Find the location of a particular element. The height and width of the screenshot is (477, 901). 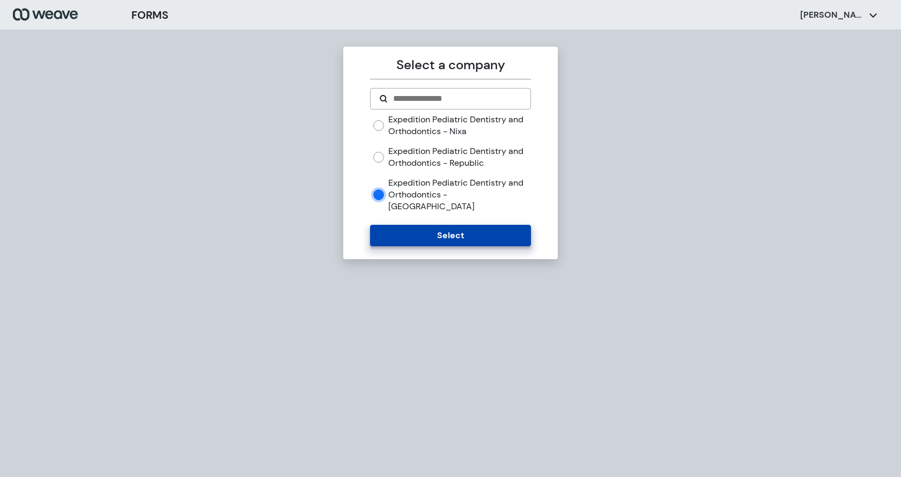

h3: FORMS is located at coordinates (150, 15).